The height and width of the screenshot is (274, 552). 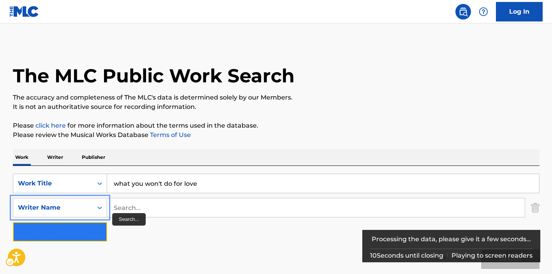 I want to click on div: Writer Name, so click(x=53, y=207).